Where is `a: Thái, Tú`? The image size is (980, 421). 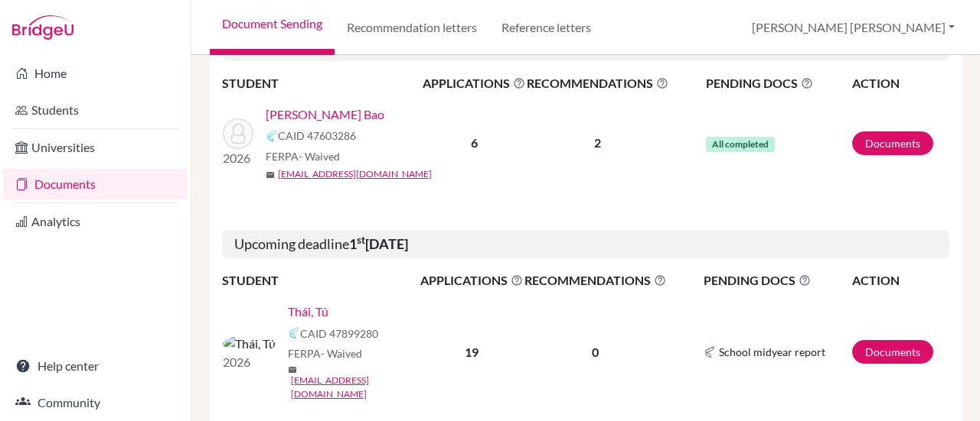
a: Thái, Tú is located at coordinates (308, 312).